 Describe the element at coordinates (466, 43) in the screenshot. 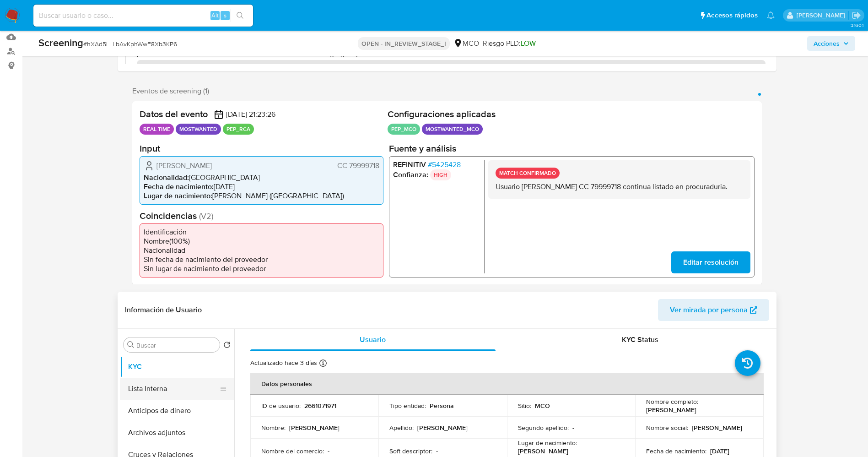

I see `div: MCO` at that location.